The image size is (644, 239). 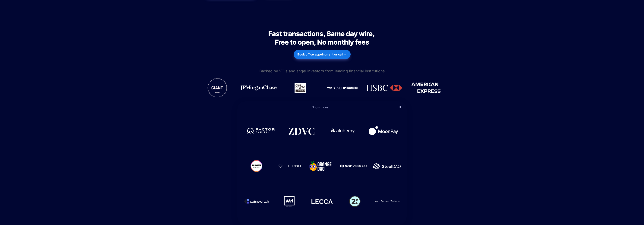 What do you see at coordinates (322, 107) in the screenshot?
I see `button: Show more` at bounding box center [322, 107].